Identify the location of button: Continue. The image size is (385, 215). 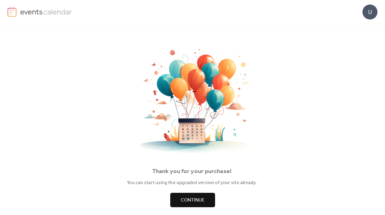
(192, 200).